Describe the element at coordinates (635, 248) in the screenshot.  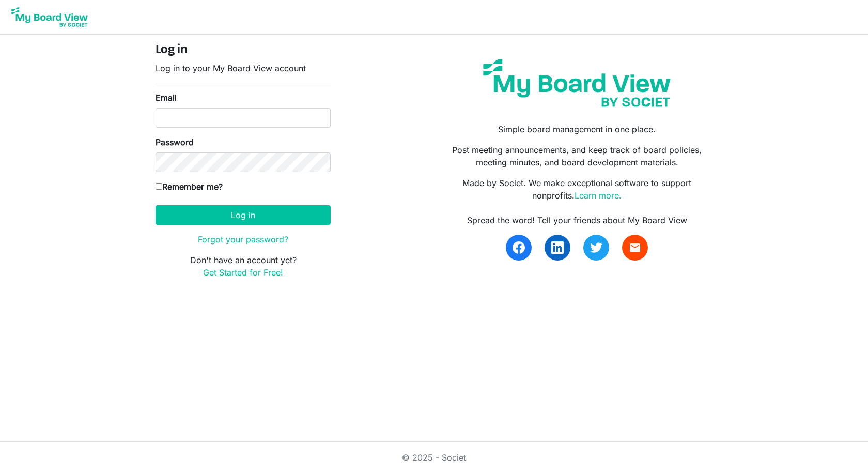
I see `span: email` at that location.